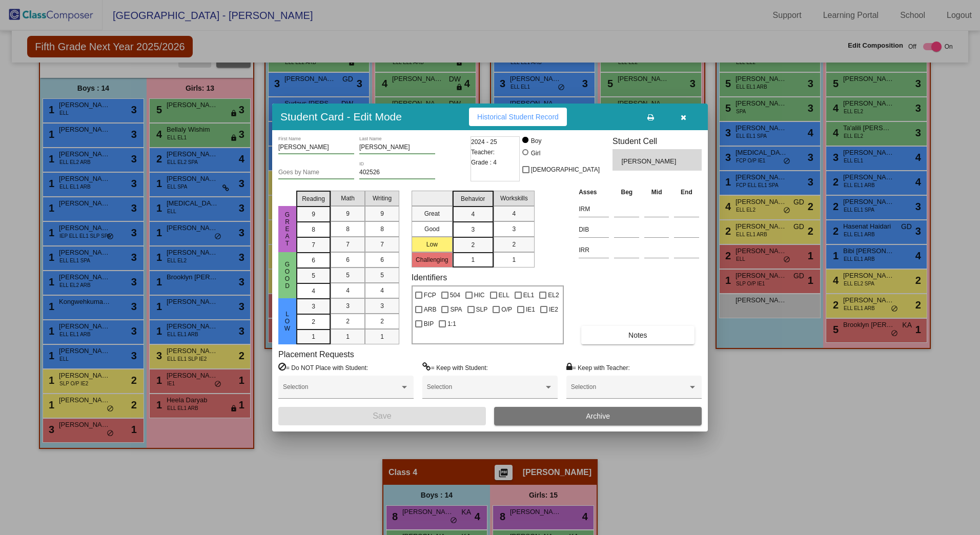 This screenshot has width=980, height=535. Describe the element at coordinates (594, 192) in the screenshot. I see `th: Asses` at that location.